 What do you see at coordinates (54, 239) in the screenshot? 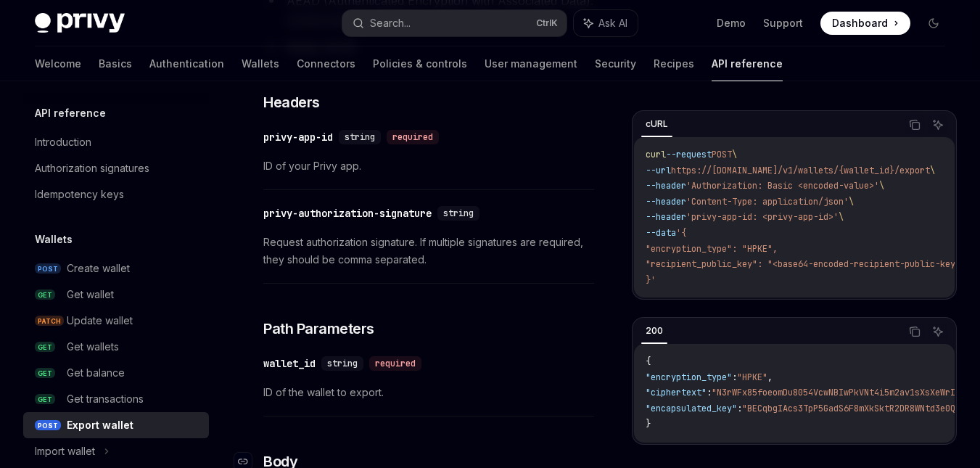
I see `h5: Wallets` at bounding box center [54, 239].